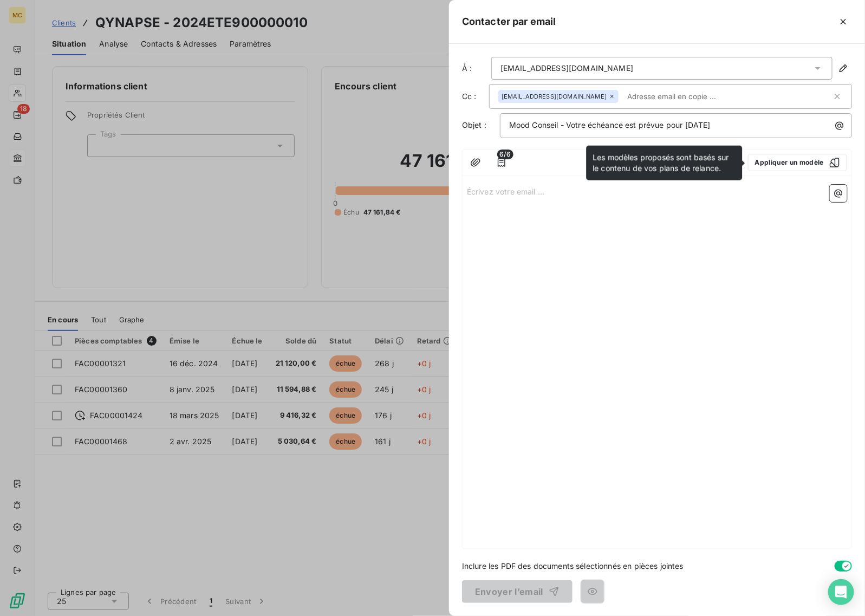 This screenshot has height=616, width=865. What do you see at coordinates (797, 163) in the screenshot?
I see `button: Appliquer un modèle` at bounding box center [797, 163].